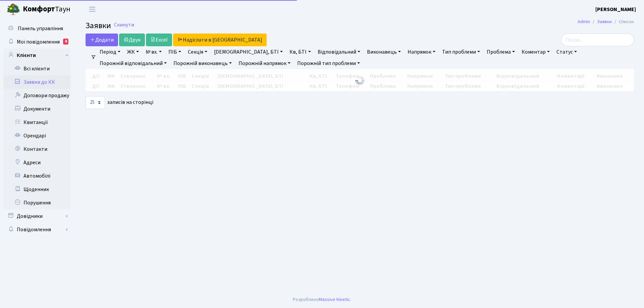  I want to click on a: Клієнти, so click(37, 55).